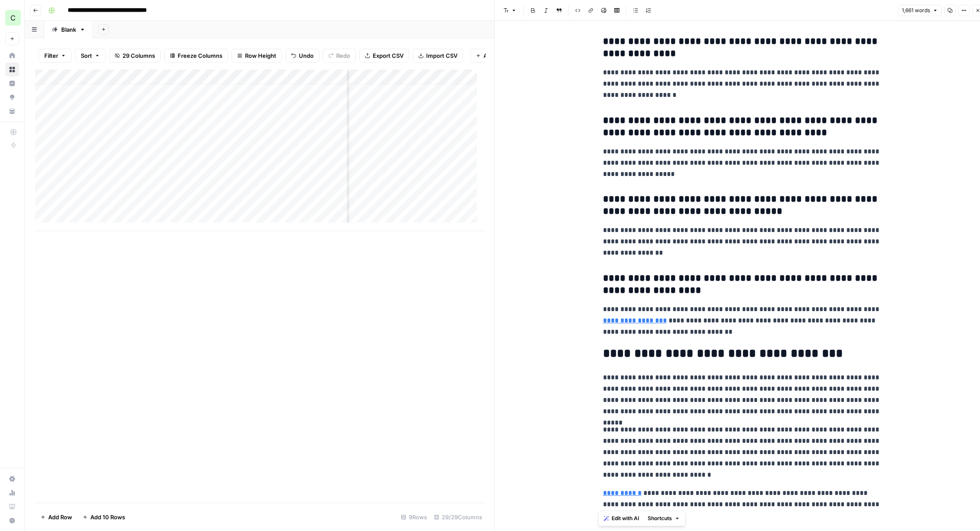 The height and width of the screenshot is (531, 980). I want to click on a: Learning Hub, so click(12, 507).